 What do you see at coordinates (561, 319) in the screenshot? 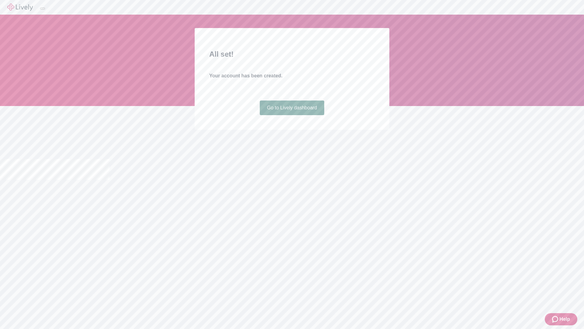
I see `button: Zendesk support iconHelp` at bounding box center [561, 319].